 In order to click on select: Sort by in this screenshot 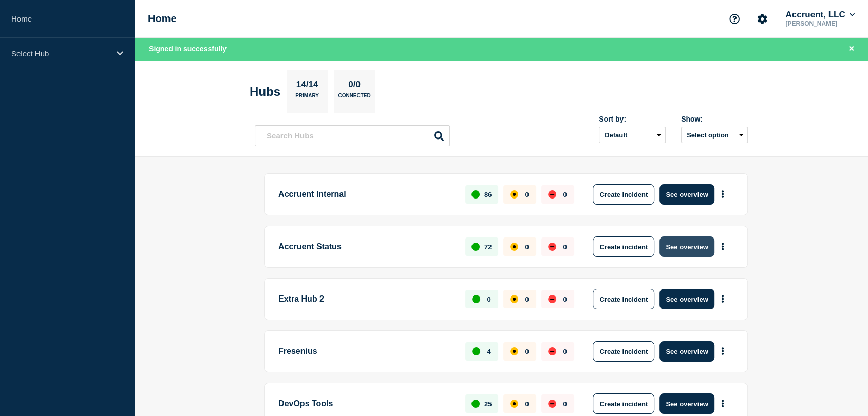, I will do `click(632, 135)`.